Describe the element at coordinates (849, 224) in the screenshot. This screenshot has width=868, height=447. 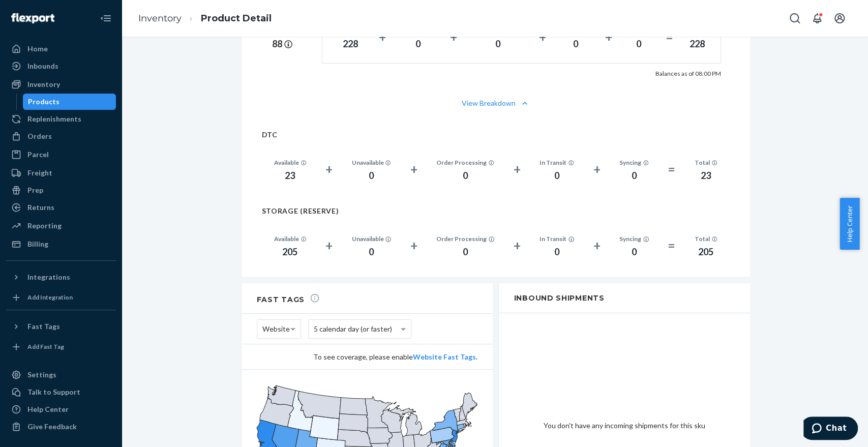
I see `button: Help Center` at that location.